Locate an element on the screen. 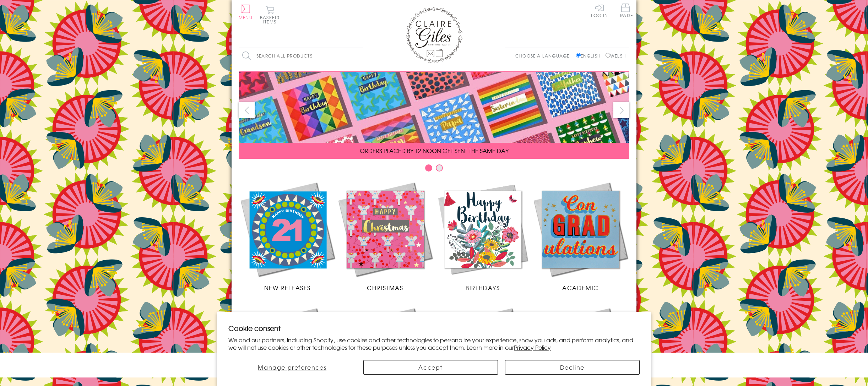  button: Accept is located at coordinates (431, 367).